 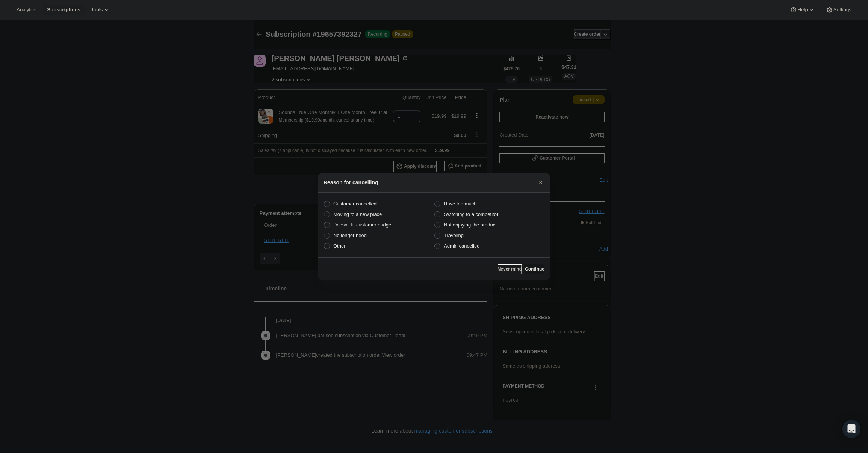 I want to click on span: Help, so click(x=802, y=10).